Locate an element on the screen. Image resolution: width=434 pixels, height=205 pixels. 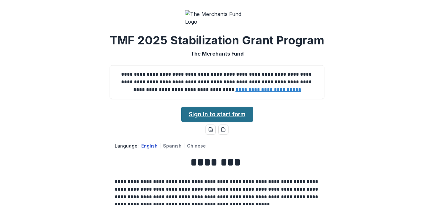
button: pdf-download is located at coordinates (223, 130).